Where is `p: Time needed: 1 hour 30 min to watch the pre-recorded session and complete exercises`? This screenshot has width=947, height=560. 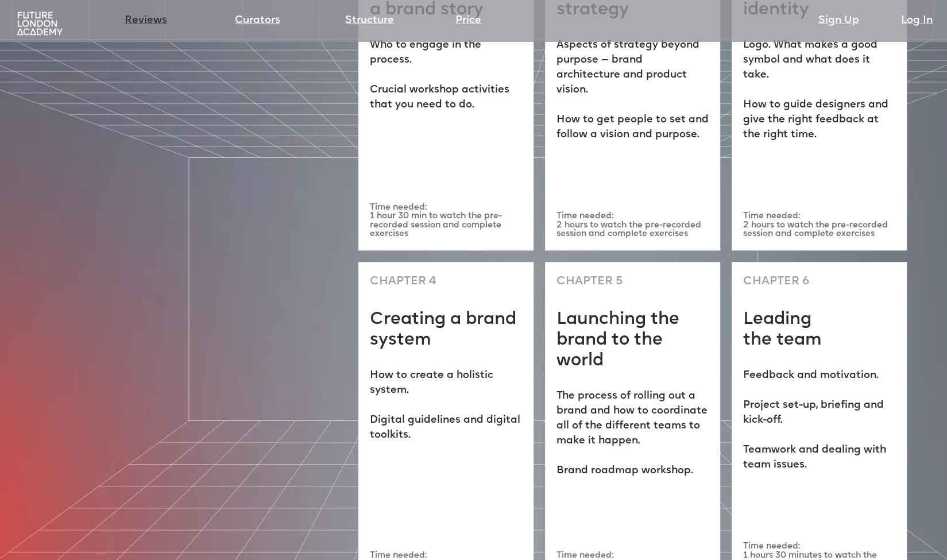
p: Time needed: 1 hour 30 min to watch the pre-recorded session and complete exercises is located at coordinates (445, 221).